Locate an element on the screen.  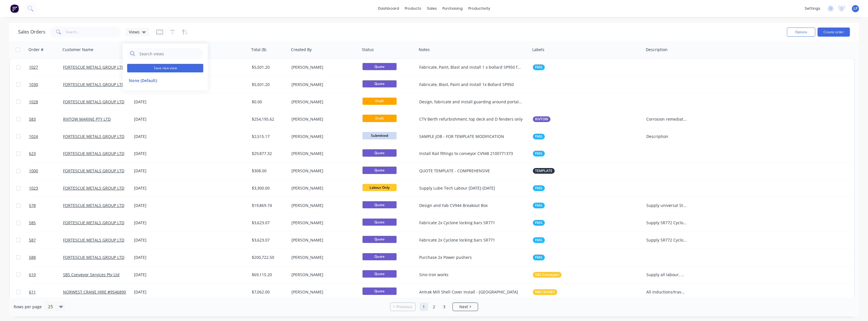
div: productivity is located at coordinates (480, 9).